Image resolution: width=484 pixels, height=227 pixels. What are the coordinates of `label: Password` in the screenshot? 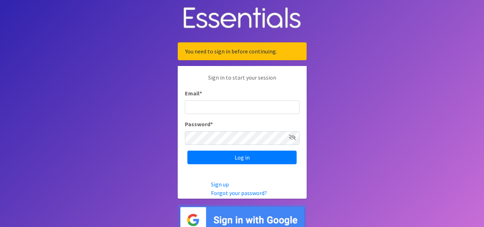 It's located at (199, 124).